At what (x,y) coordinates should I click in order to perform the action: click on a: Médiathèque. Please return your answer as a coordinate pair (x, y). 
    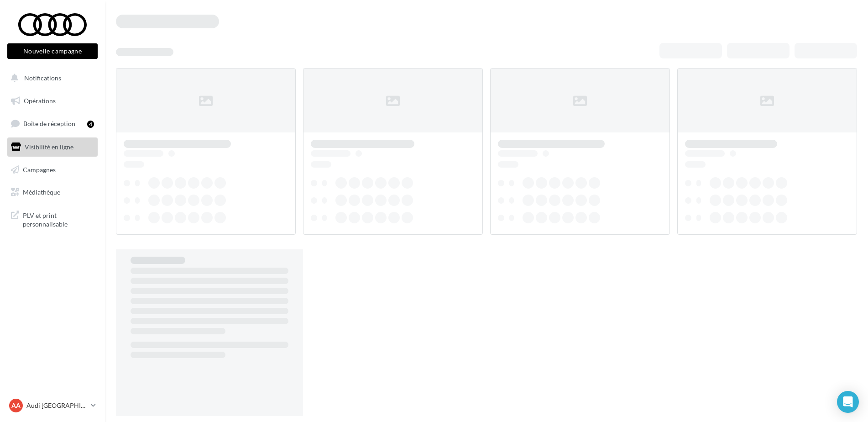
    Looking at the image, I should click on (53, 192).